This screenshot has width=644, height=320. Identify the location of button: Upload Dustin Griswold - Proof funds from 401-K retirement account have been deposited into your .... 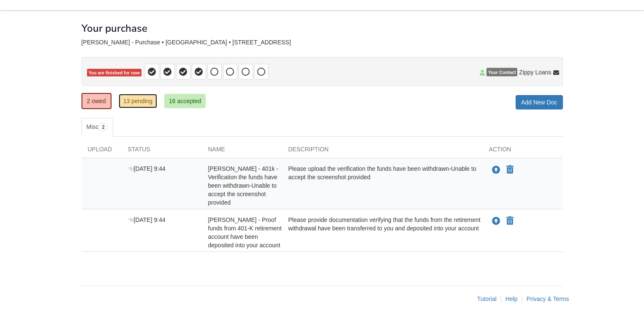
(496, 221).